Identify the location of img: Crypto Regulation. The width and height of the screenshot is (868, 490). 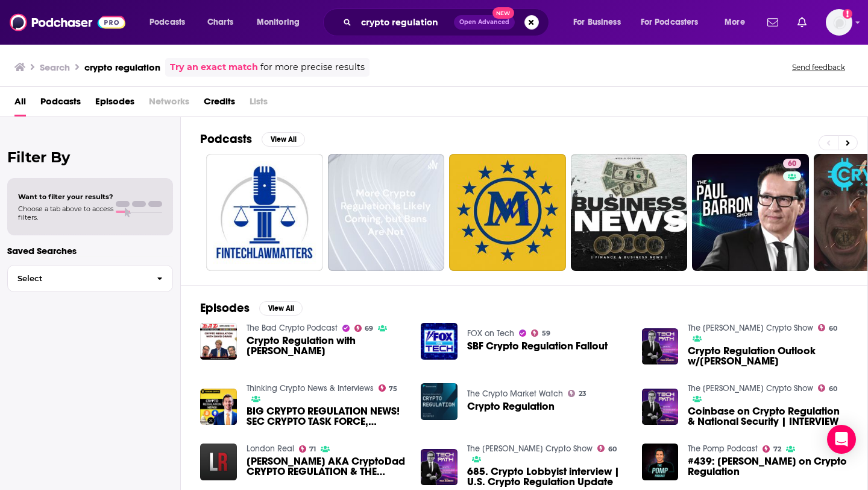
(439, 402).